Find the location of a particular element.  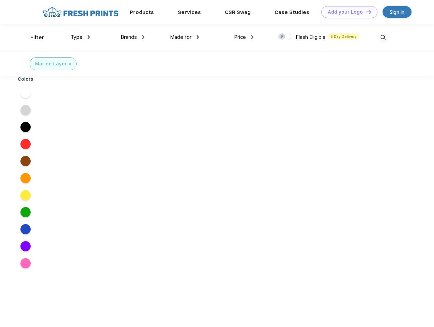

span: 5 Day Delivery is located at coordinates (344, 36).